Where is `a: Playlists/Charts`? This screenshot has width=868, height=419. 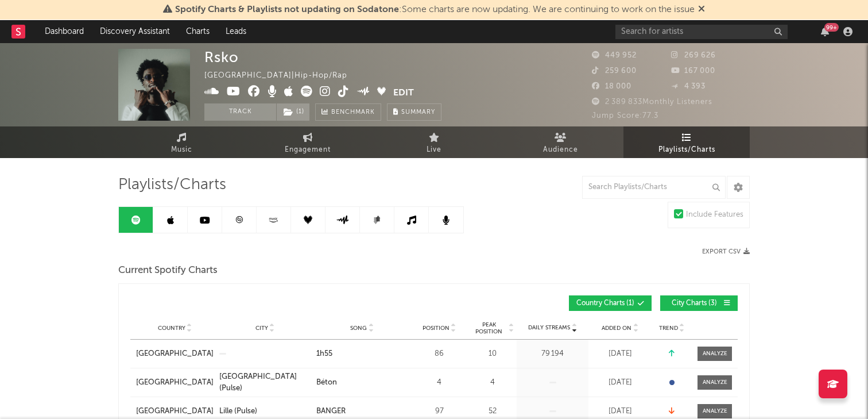
a: Playlists/Charts is located at coordinates (687, 142).